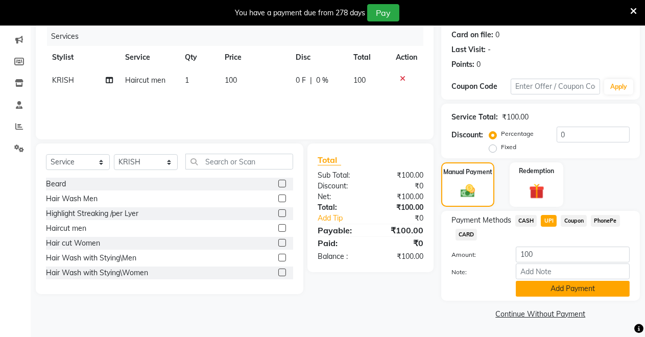 The width and height of the screenshot is (645, 337). What do you see at coordinates (301, 80) in the screenshot?
I see `span: 0 F` at bounding box center [301, 80].